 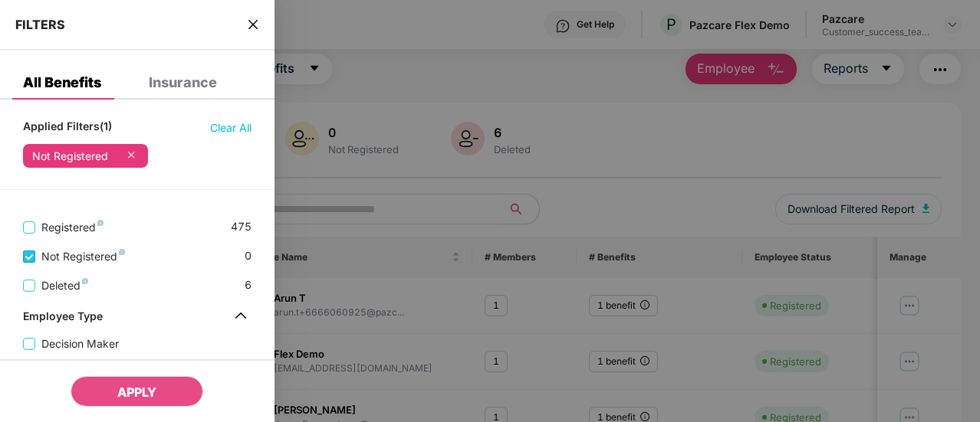 What do you see at coordinates (231, 128) in the screenshot?
I see `span: Clear All` at bounding box center [231, 128].